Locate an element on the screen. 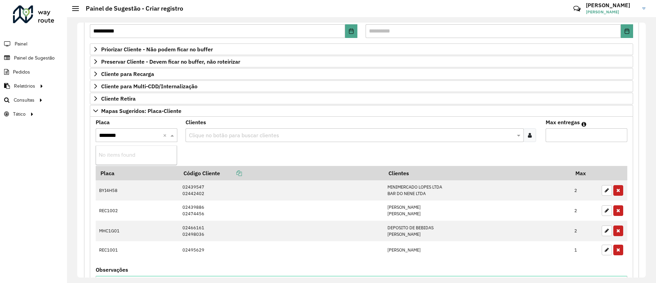 The image size is (656, 283). div: No items found is located at coordinates (136, 155).